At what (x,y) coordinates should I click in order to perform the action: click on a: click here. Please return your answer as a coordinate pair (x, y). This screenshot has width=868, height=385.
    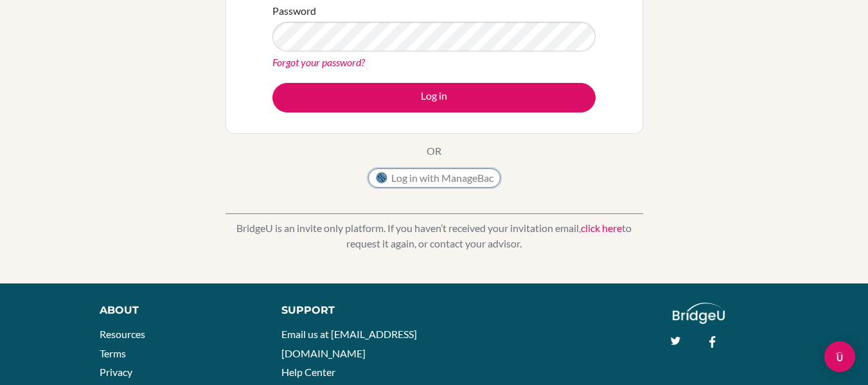
    Looking at the image, I should click on (602, 227).